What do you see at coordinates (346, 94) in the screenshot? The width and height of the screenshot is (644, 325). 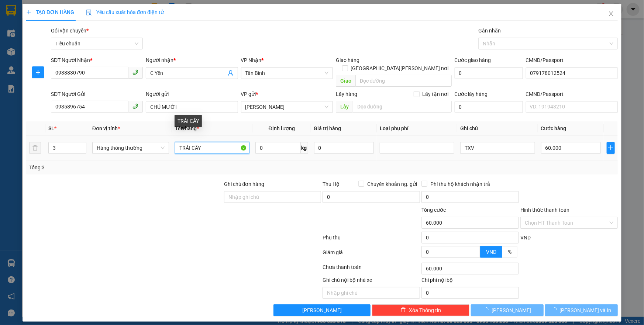 I see `span: Lấy hàng` at bounding box center [346, 94].